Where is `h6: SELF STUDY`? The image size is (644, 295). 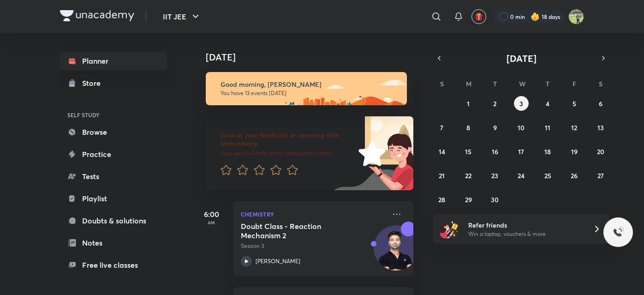 h6: SELF STUDY is located at coordinates (114, 115).